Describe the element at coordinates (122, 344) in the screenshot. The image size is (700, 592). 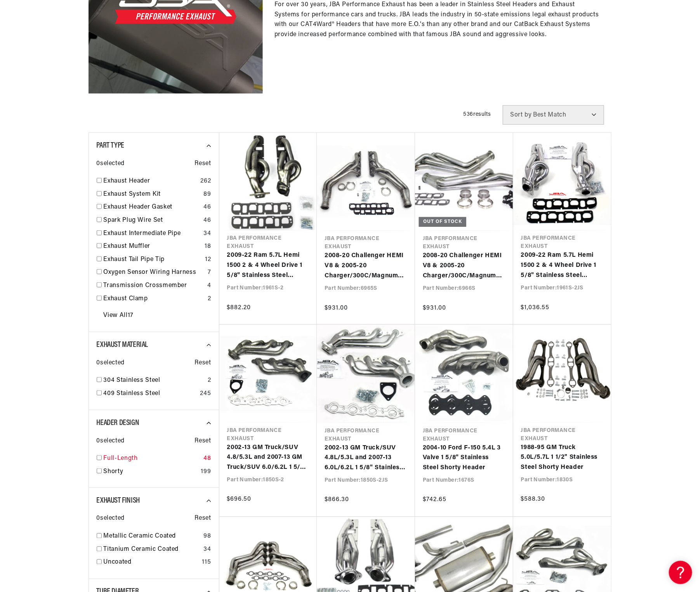
I see `span: Exhaust Material` at that location.